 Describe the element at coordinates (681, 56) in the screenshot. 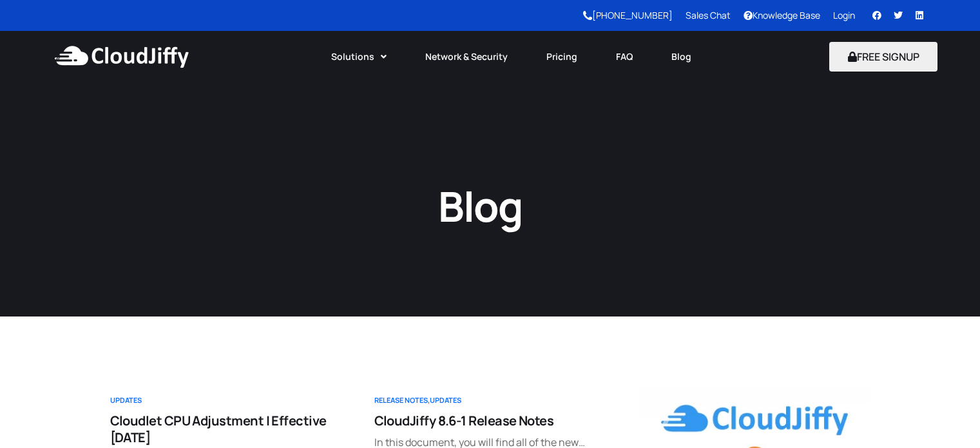

I see `a: Blog` at that location.